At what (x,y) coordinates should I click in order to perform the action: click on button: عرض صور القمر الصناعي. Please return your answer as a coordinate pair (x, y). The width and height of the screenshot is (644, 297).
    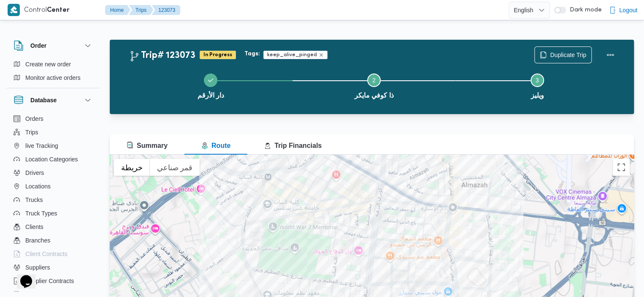
    Looking at the image, I should click on (175, 168).